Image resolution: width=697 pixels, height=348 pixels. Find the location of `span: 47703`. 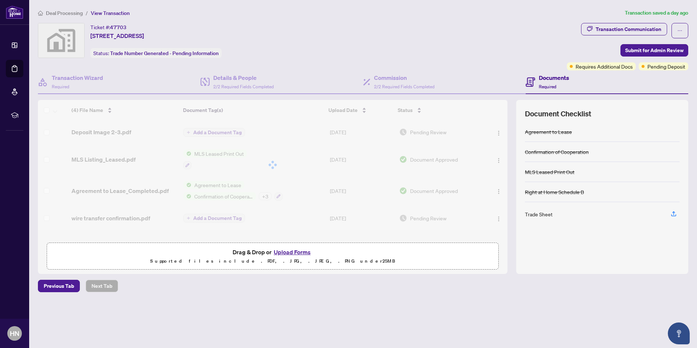

span: 47703 is located at coordinates (118, 27).